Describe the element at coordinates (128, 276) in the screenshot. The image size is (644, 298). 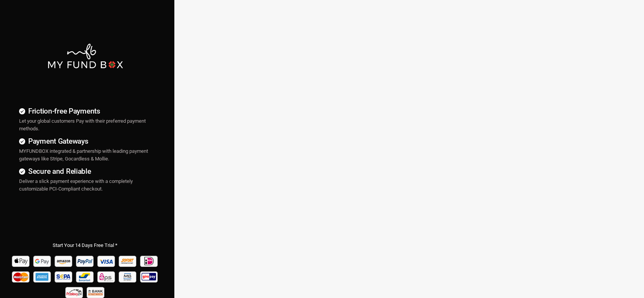
I see `img: mb Pay` at that location.